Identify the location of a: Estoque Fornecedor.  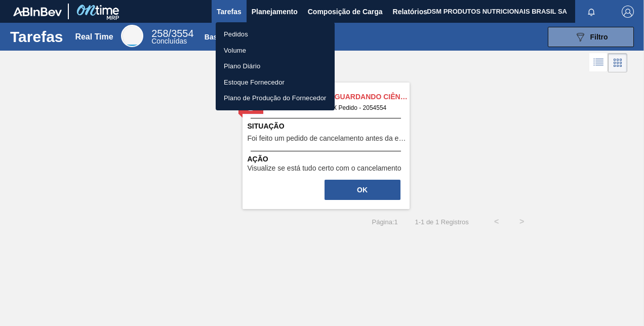
(275, 83).